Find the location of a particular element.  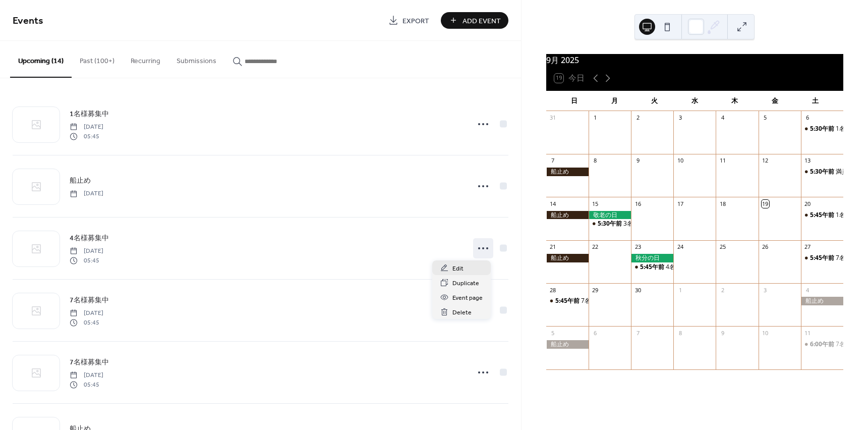

div: 日 is located at coordinates (575, 101).